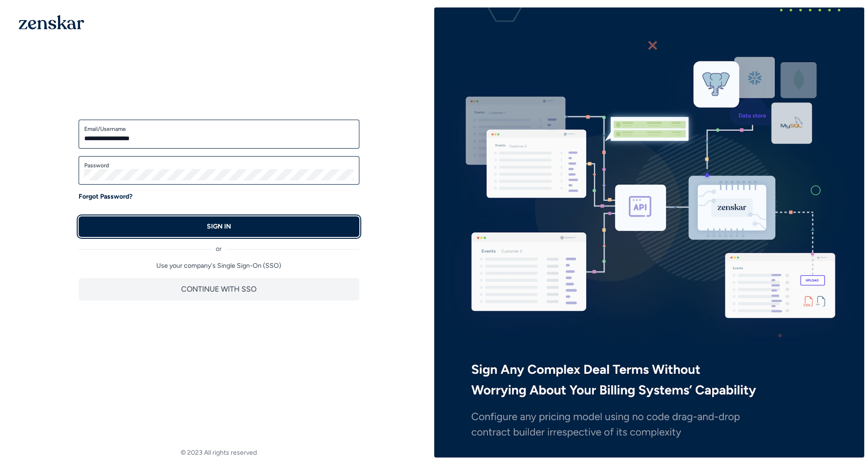 The width and height of the screenshot is (868, 465). What do you see at coordinates (105, 197) in the screenshot?
I see `p: Forgot Password?` at bounding box center [105, 197].